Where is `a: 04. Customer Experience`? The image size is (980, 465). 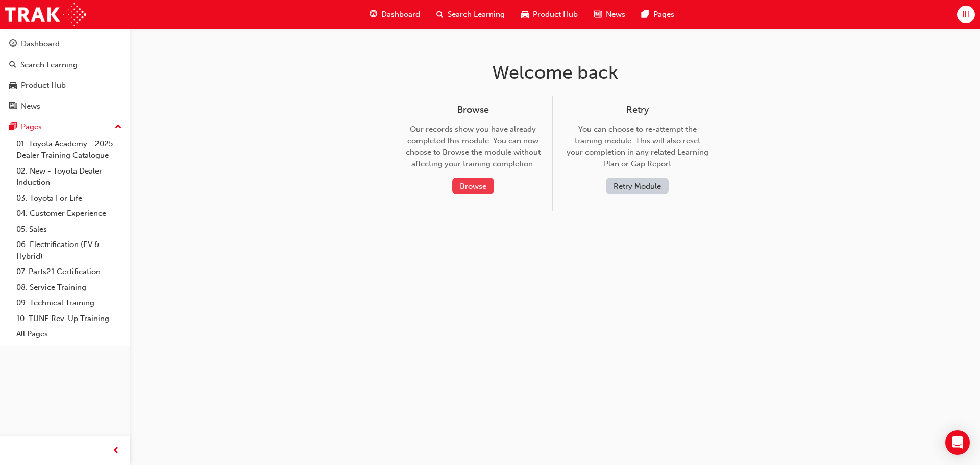
a: 04. Customer Experience is located at coordinates (69, 214).